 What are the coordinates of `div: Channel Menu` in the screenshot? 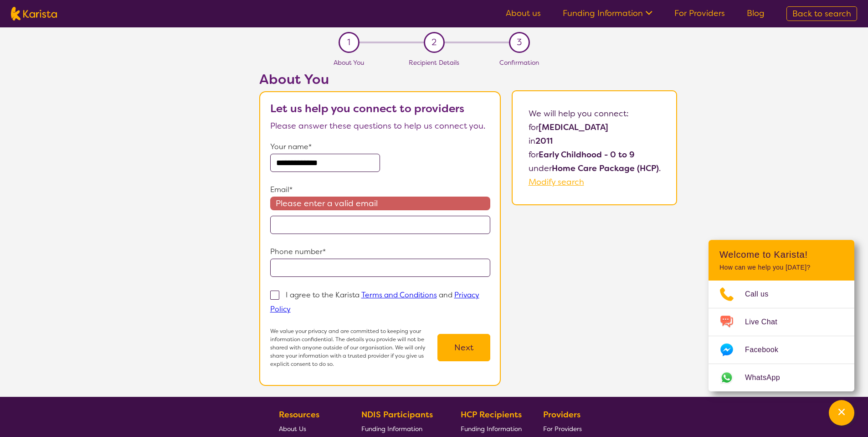 It's located at (782, 315).